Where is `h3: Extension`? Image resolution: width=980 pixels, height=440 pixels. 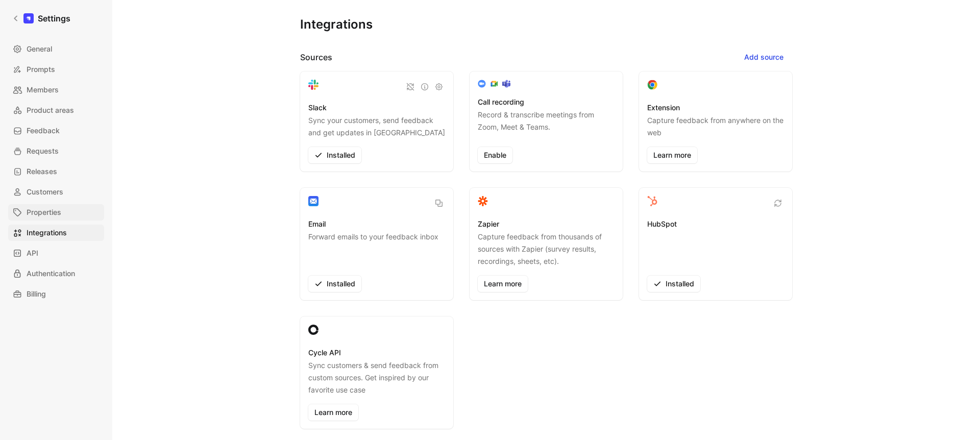 h3: Extension is located at coordinates (664, 107).